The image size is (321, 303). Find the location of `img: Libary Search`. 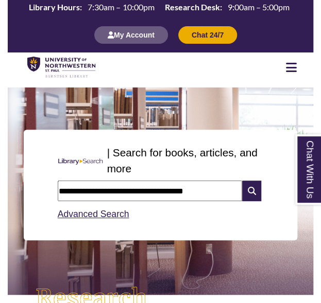

img: Libary Search is located at coordinates (80, 162).